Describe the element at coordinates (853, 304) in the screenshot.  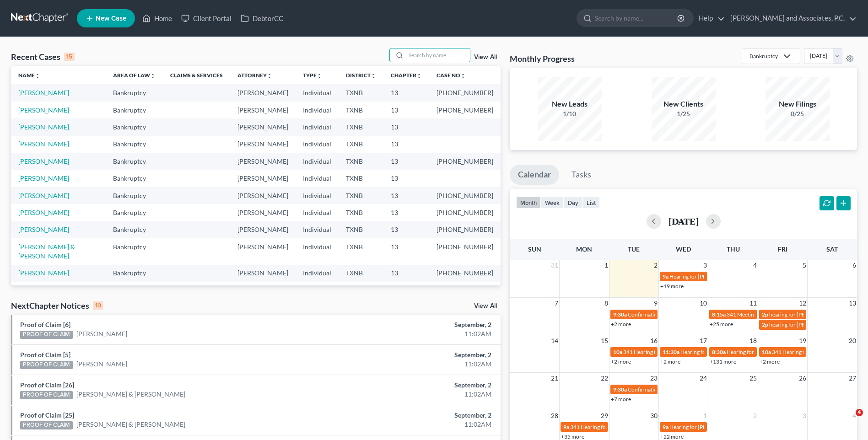
I see `span: 13` at that location.